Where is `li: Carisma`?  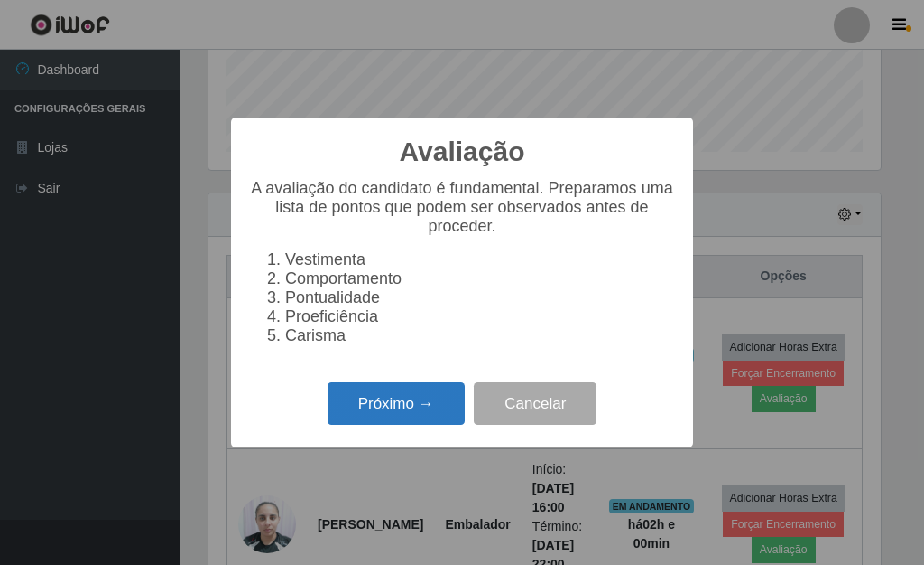
li: Carisma is located at coordinates (480, 335).